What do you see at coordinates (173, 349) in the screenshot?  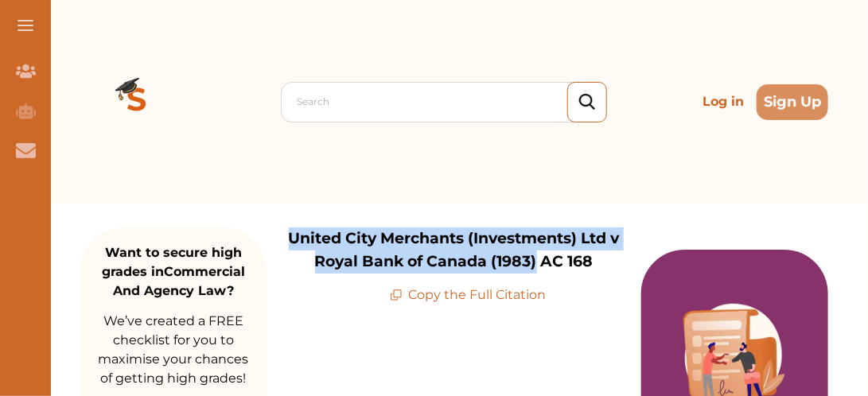 I see `span: We’ve created a FREE checklist for you to maximise your chances of getting high grades!` at bounding box center [173, 349].